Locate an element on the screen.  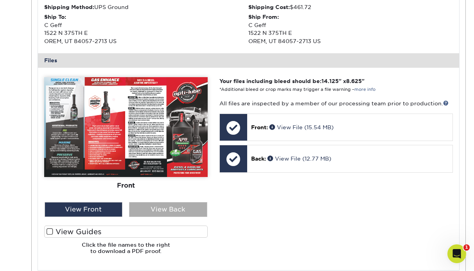
a: more info is located at coordinates (365, 89).